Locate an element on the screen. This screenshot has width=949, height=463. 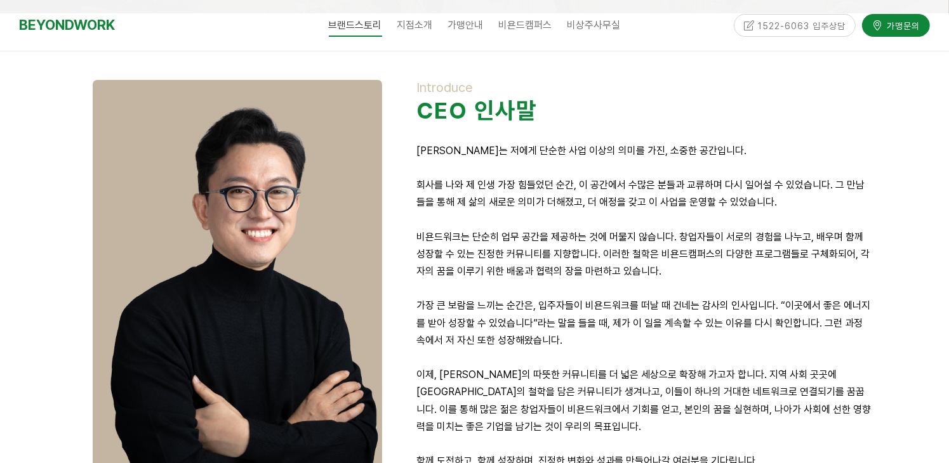
a: 비상주사무실 is located at coordinates (594, 25).